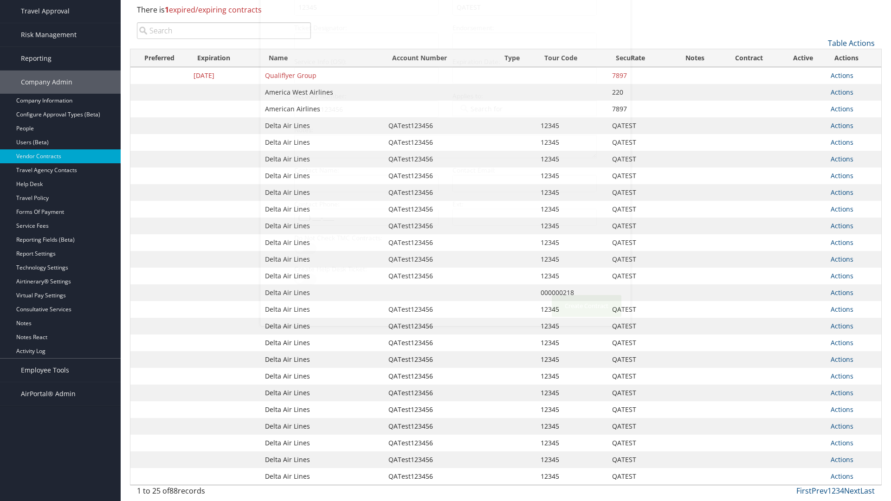  I want to click on th: Contract: activate to sort column ascending, so click(749, 58).